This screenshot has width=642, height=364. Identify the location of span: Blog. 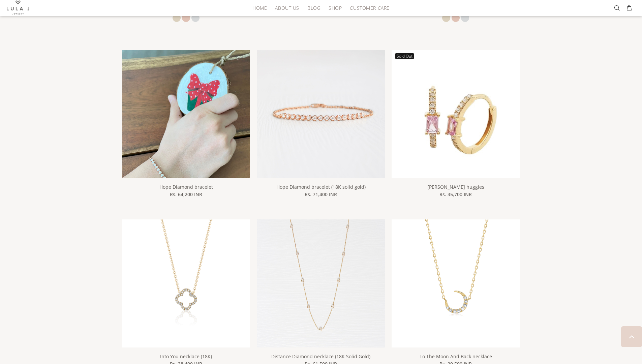
(313, 8).